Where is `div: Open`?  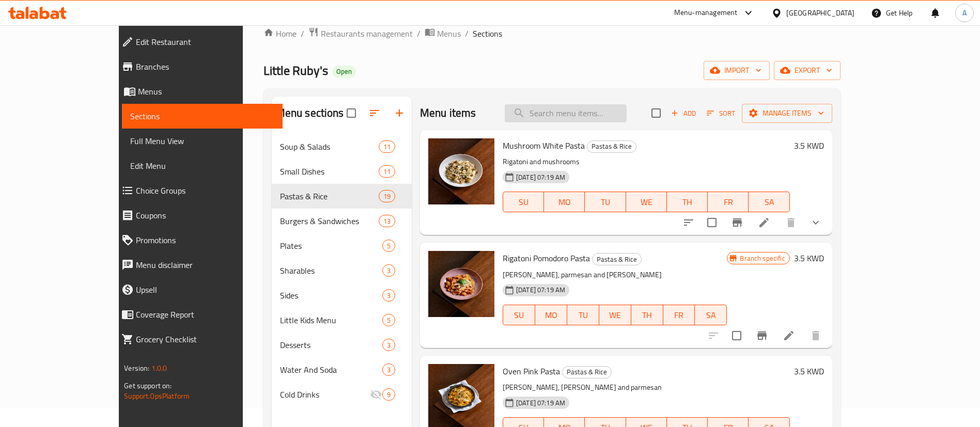
div: Open is located at coordinates (344, 72).